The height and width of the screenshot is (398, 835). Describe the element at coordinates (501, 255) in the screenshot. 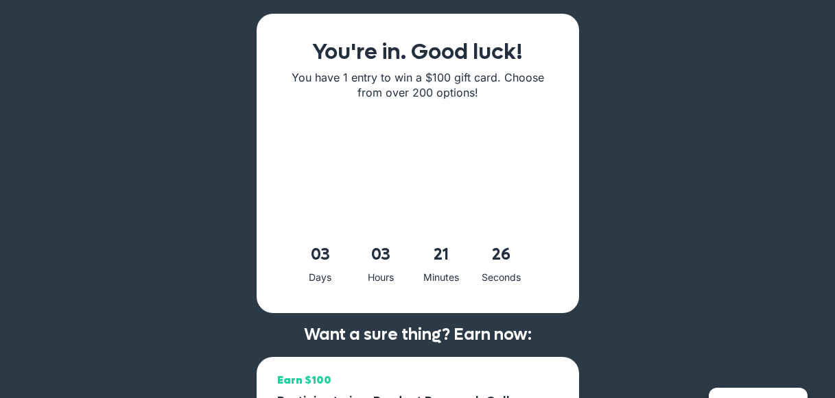

I see `span: 26` at that location.